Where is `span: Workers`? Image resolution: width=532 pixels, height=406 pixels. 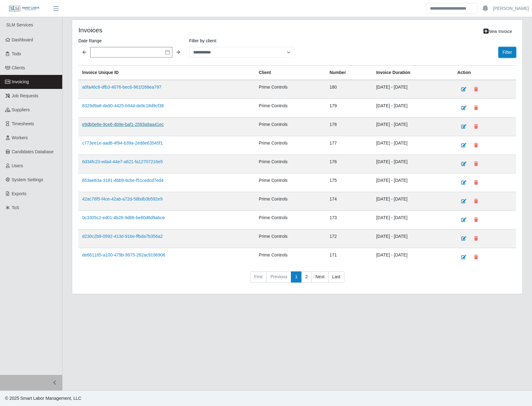
span: Workers is located at coordinates (20, 138).